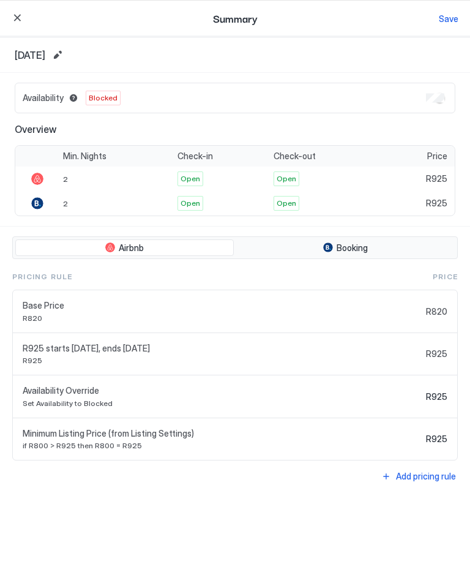 This screenshot has height=564, width=470. I want to click on span: Minimum Listing Price (from Listing Settings), so click(222, 434).